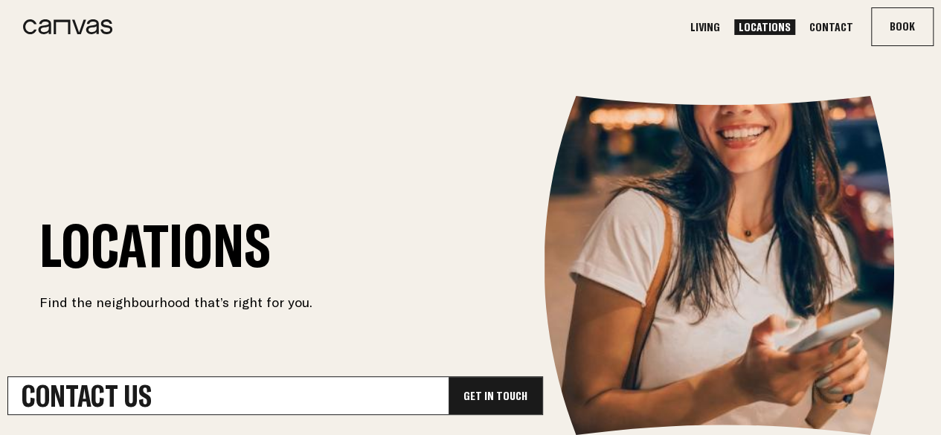 This screenshot has width=941, height=435. What do you see at coordinates (176, 303) in the screenshot?
I see `p: Find the neighbourhood that’s right for you.` at bounding box center [176, 303].